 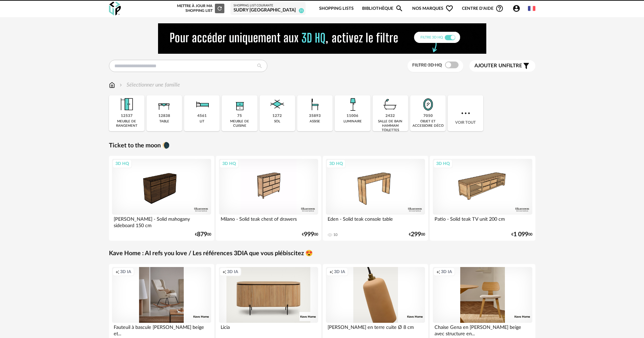 What do you see at coordinates (353, 121) in the screenshot?
I see `div: luminaire` at bounding box center [353, 121].